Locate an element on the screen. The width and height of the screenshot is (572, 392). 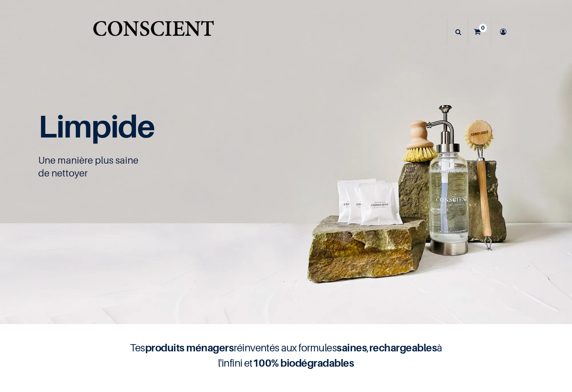
h4: Tes réinventés aux formules , à l'infini et is located at coordinates (286, 356).